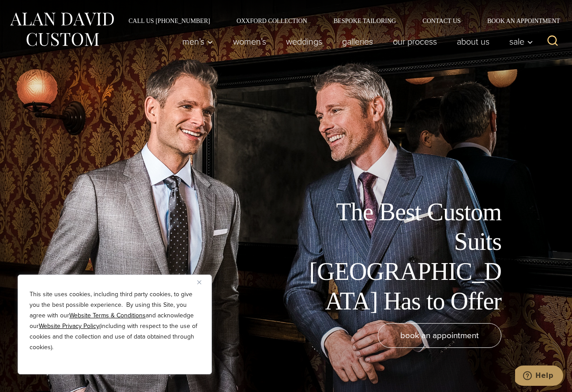 This screenshot has width=572, height=392. What do you see at coordinates (272, 21) in the screenshot?
I see `a: Oxxford Collection` at bounding box center [272, 21].